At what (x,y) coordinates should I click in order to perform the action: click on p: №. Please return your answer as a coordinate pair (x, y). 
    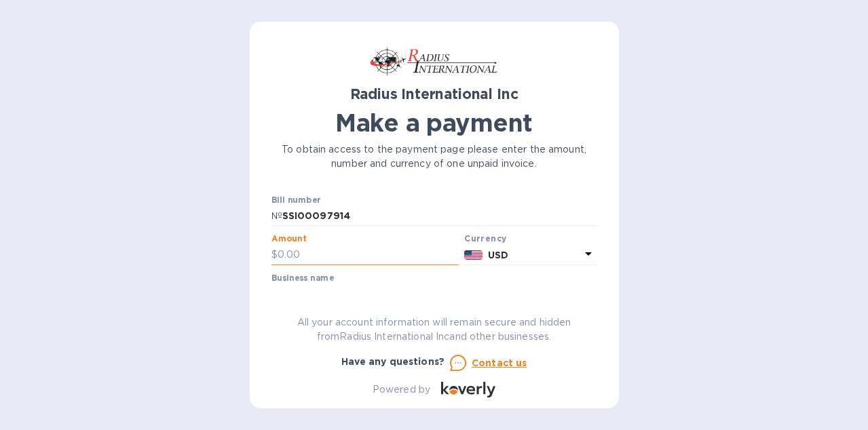
    Looking at the image, I should click on (277, 215).